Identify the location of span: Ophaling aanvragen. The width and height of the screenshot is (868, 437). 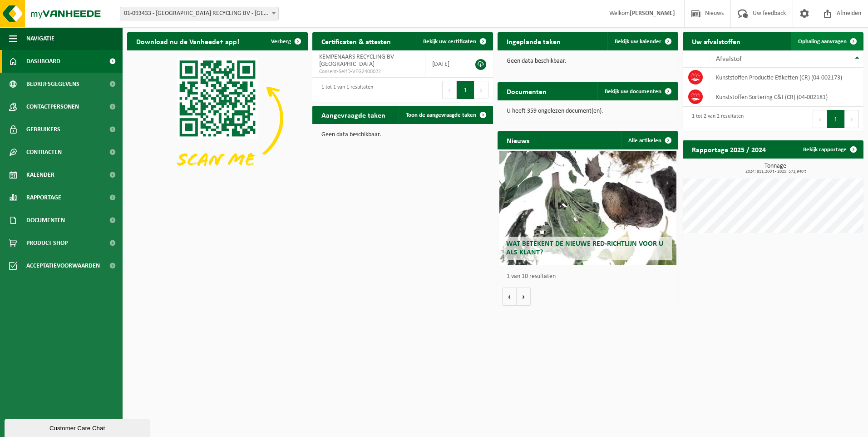
(822, 41).